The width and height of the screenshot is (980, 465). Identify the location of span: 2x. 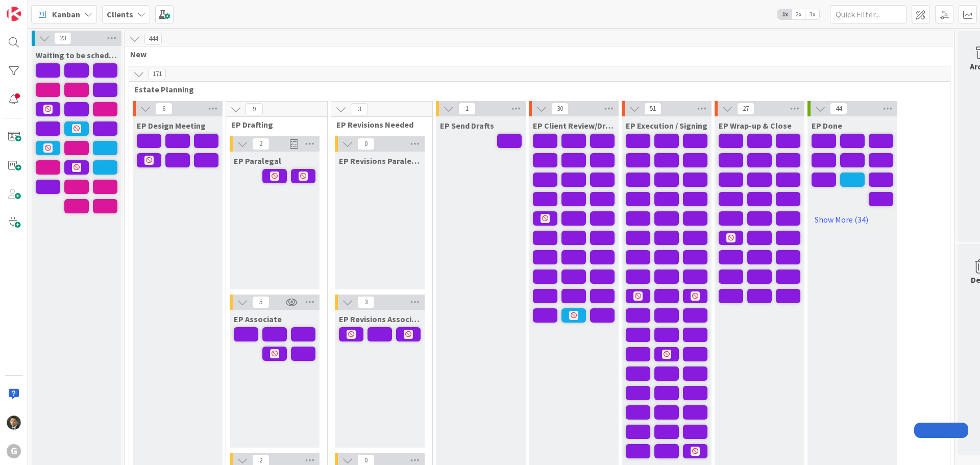
(798, 14).